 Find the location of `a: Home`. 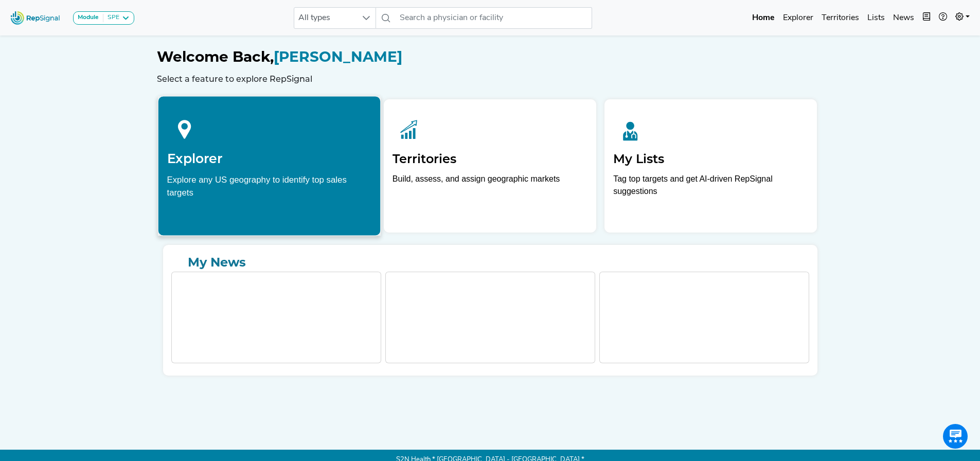

a: Home is located at coordinates (764, 18).